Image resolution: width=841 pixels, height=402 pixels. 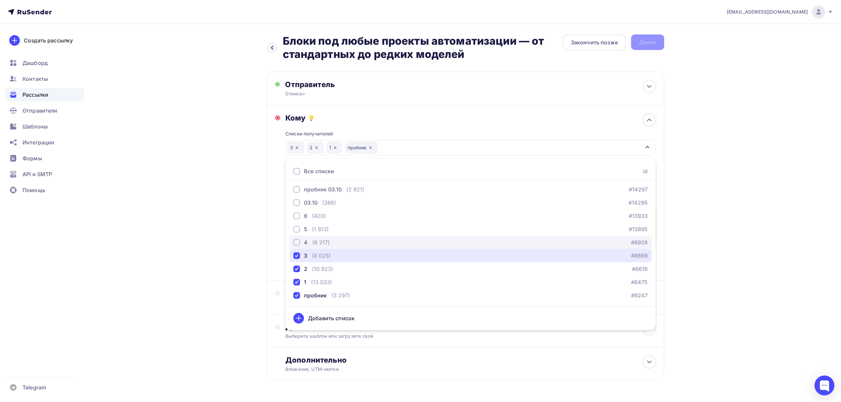 I want to click on div: (3 297), so click(x=341, y=295).